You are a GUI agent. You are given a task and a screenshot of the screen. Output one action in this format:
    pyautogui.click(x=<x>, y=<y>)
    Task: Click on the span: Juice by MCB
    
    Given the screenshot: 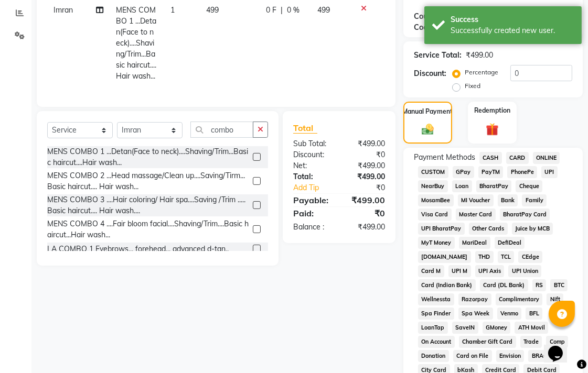 What is the action you would take?
    pyautogui.click(x=532, y=228)
    